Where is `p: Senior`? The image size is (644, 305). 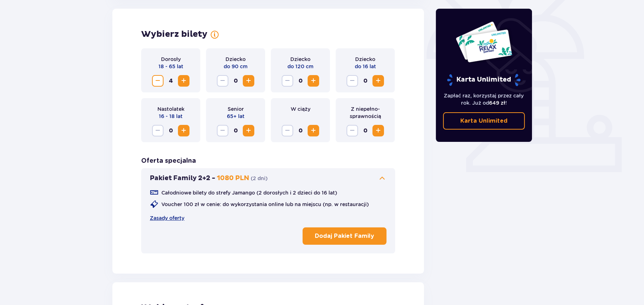 p: Senior is located at coordinates (236, 109).